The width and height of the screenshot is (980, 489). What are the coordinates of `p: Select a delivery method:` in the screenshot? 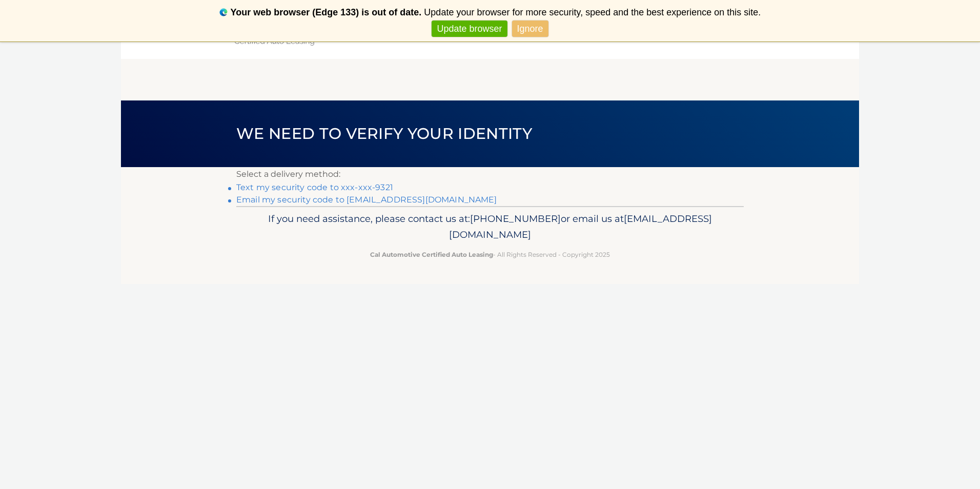 It's located at (490, 174).